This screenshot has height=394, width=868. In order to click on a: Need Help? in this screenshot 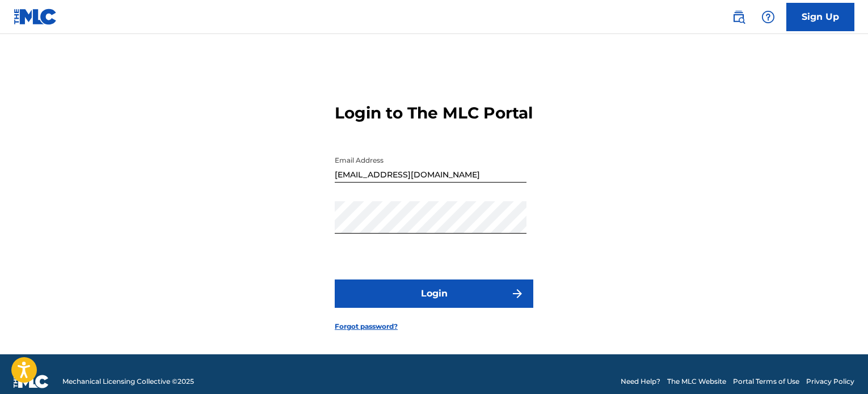, I will do `click(641, 382)`.